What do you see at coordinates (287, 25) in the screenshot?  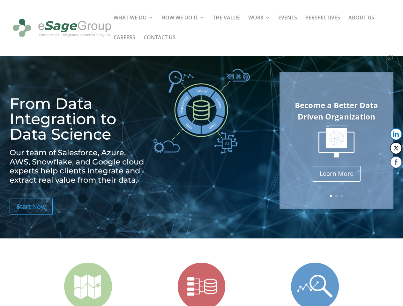 I see `a: EVENTS` at bounding box center [287, 25].